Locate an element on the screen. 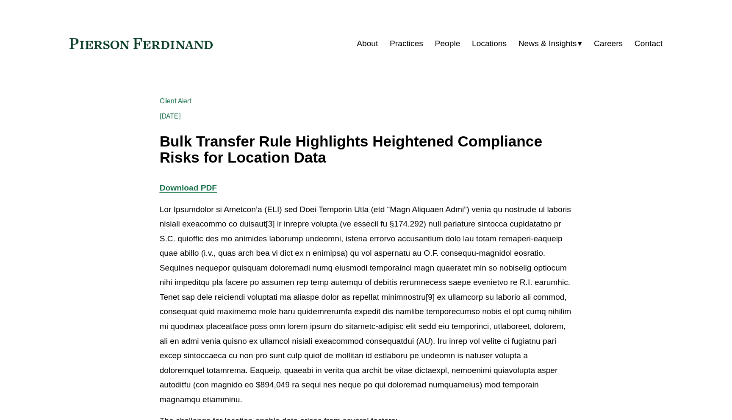  a: Locations is located at coordinates (489, 44).